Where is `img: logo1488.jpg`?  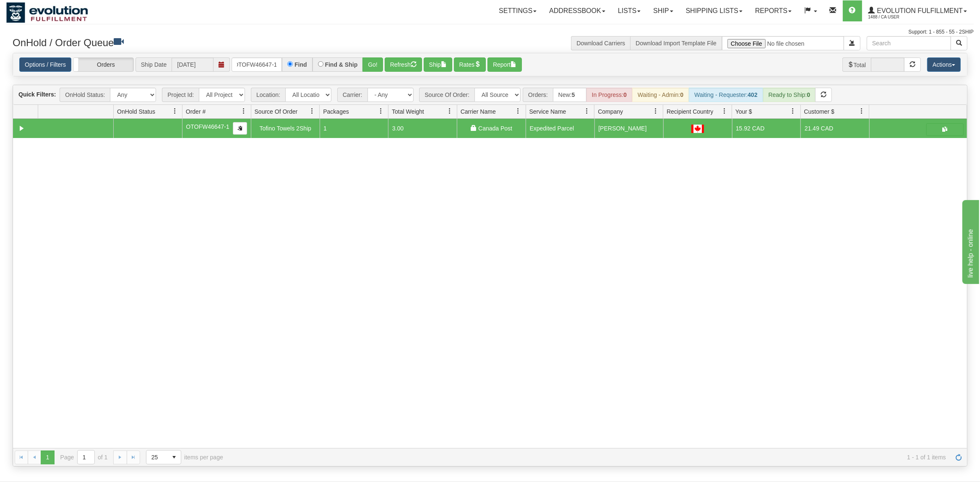
img: logo1488.jpg is located at coordinates (47, 13).